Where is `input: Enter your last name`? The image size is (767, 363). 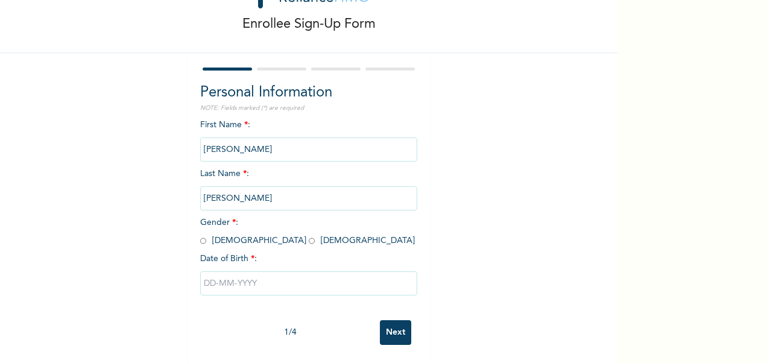
input: Enter your last name is located at coordinates (309, 198).